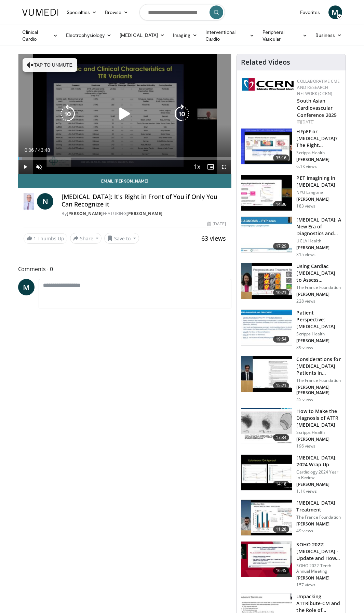  I want to click on span: 43:48, so click(44, 150).